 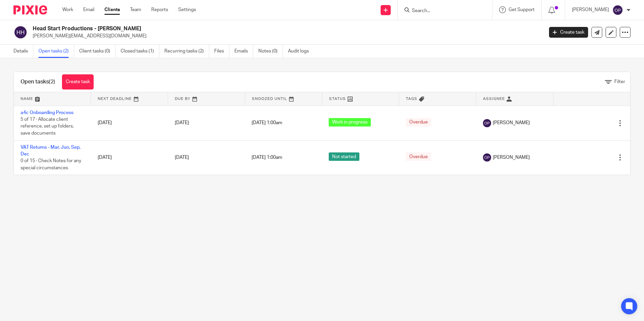 What do you see at coordinates (337, 98) in the screenshot?
I see `span: Status` at bounding box center [337, 98].